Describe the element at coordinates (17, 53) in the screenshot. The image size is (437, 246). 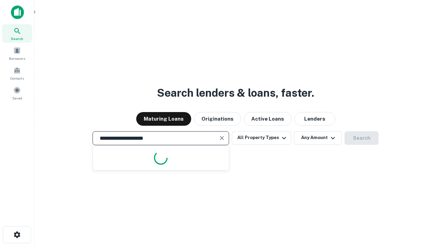
I see `div: Borrowers` at that location.